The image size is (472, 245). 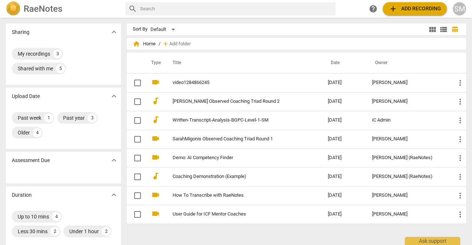 I want to click on div: Under 1 hour, so click(x=84, y=231).